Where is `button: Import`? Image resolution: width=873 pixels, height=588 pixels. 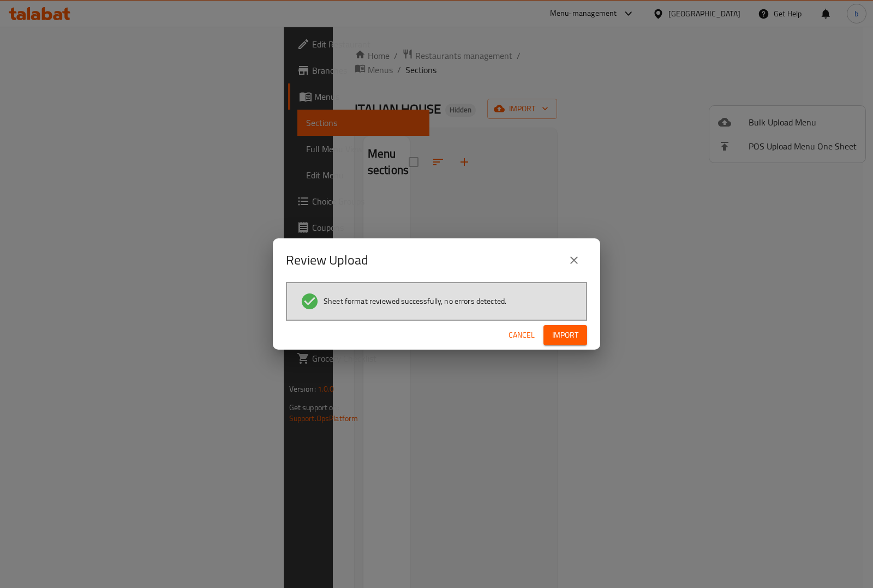 button: Import is located at coordinates (565, 335).